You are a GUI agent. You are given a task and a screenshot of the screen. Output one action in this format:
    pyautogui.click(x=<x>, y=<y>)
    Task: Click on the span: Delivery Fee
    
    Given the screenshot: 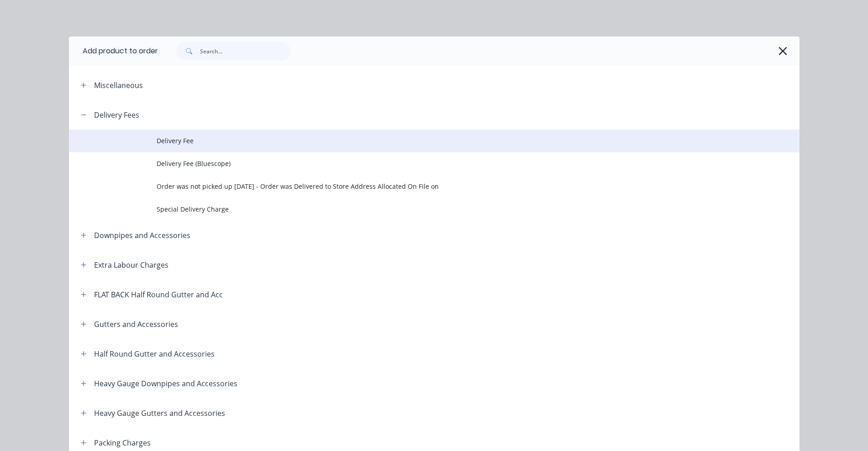 What is the action you would take?
    pyautogui.click(x=414, y=141)
    